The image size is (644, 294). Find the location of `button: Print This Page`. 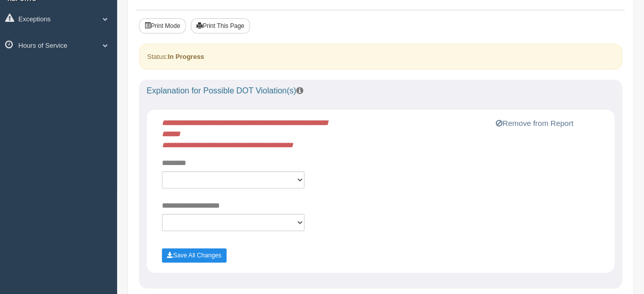

button: Print This Page is located at coordinates (220, 26).